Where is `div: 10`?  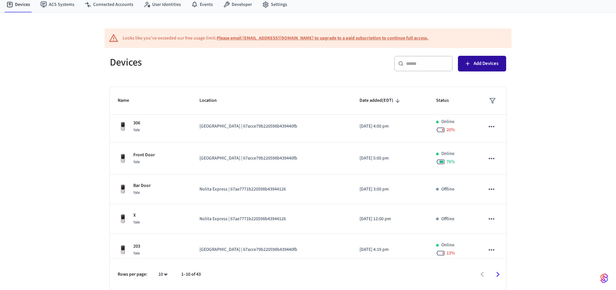 div: 10 is located at coordinates (163, 274).